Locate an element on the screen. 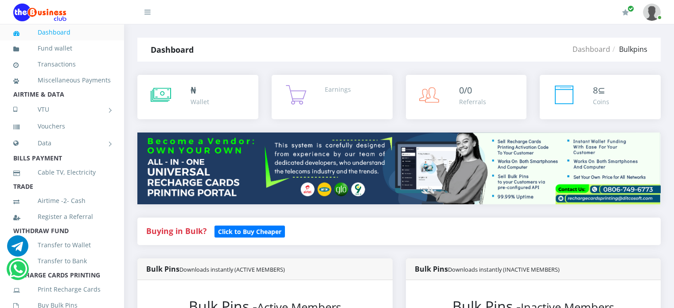  div: Coins is located at coordinates (601, 102).